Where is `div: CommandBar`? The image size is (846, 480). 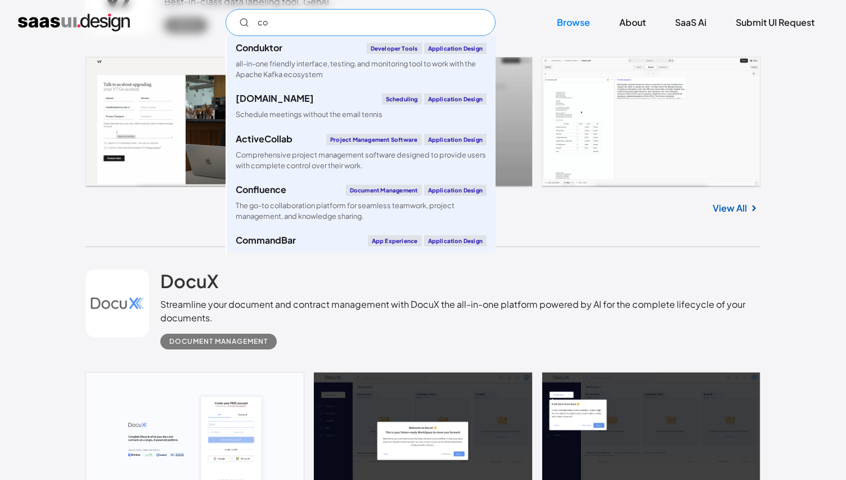
div: CommandBar is located at coordinates (265, 240).